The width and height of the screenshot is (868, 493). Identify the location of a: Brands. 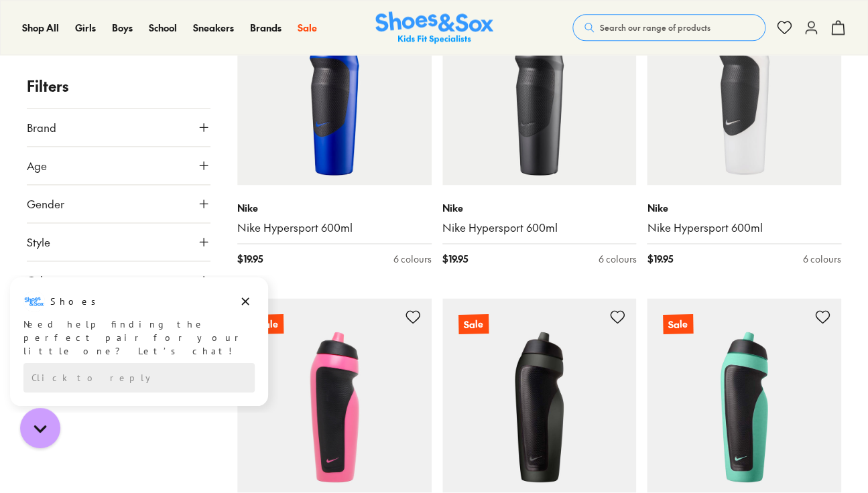
(266, 27).